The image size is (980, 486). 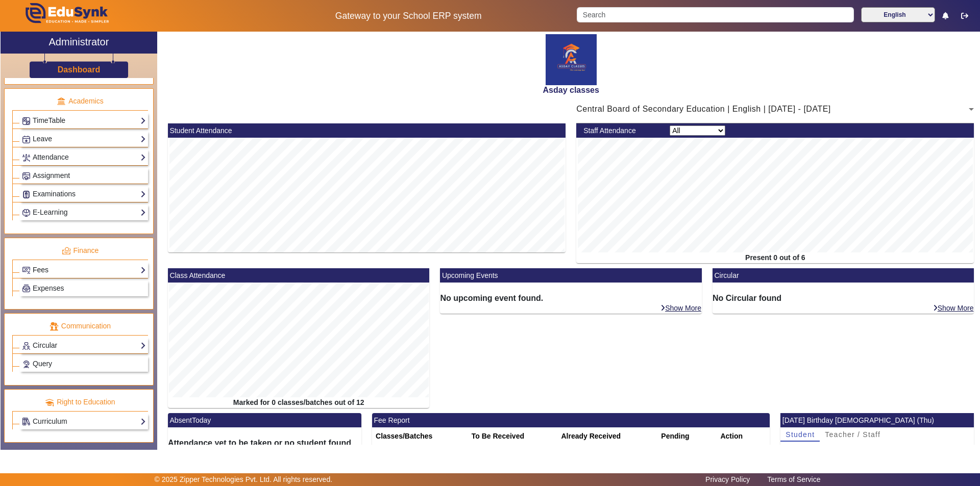 I want to click on a: Query, so click(x=84, y=363).